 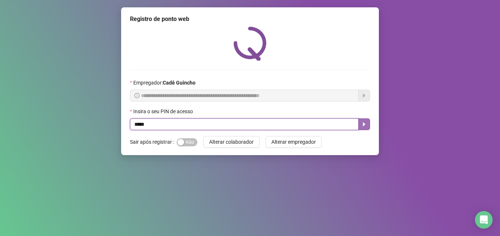 What do you see at coordinates (164, 83) in the screenshot?
I see `span: Empregador :` at bounding box center [164, 83].